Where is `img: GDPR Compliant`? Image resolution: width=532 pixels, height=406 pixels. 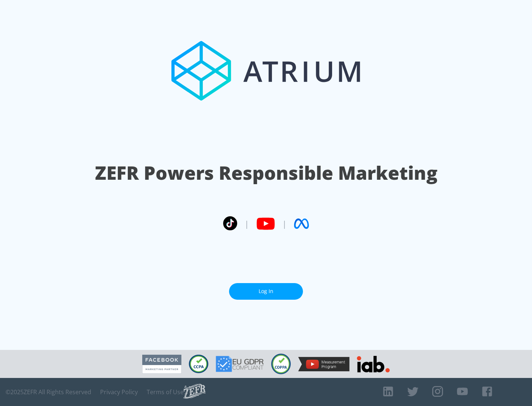 img: GDPR Compliant is located at coordinates (240, 364).